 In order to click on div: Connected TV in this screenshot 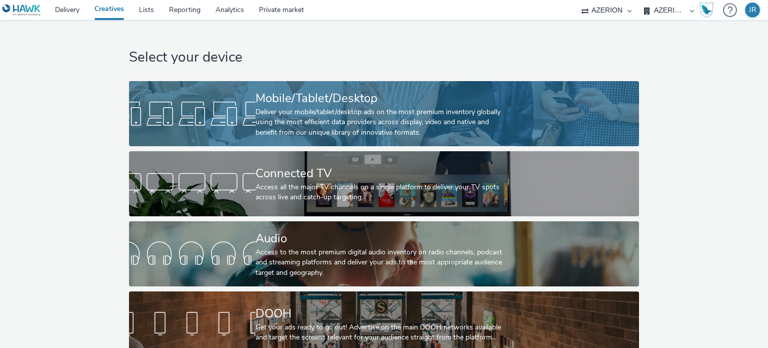, I will do `click(382, 173)`.